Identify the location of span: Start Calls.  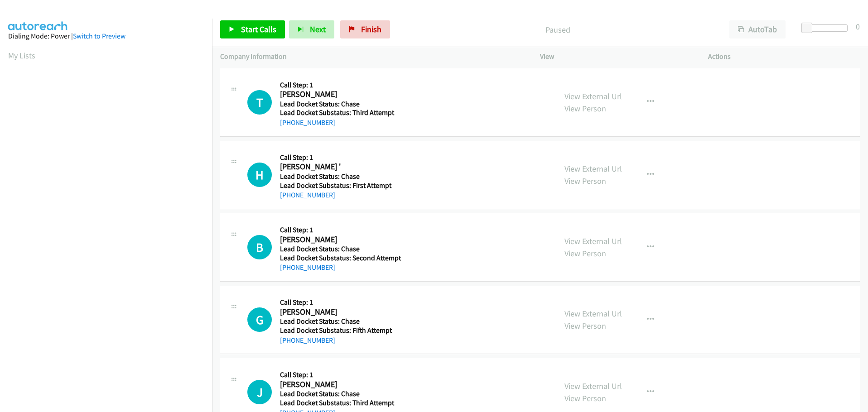
(259, 29).